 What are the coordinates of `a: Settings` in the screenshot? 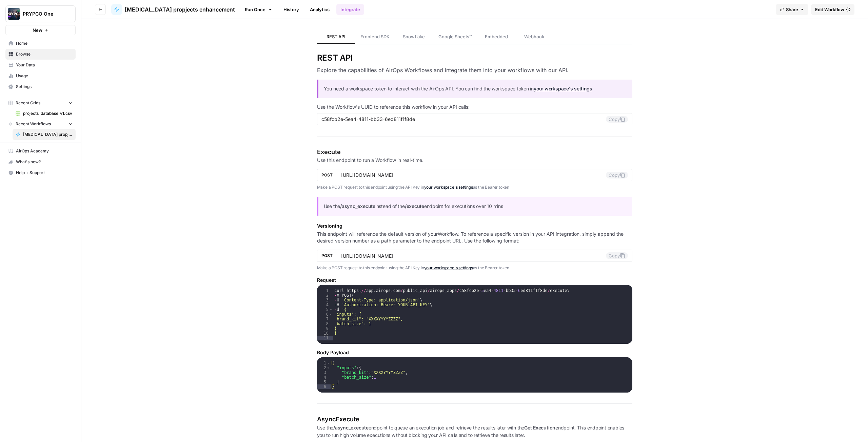 It's located at (40, 87).